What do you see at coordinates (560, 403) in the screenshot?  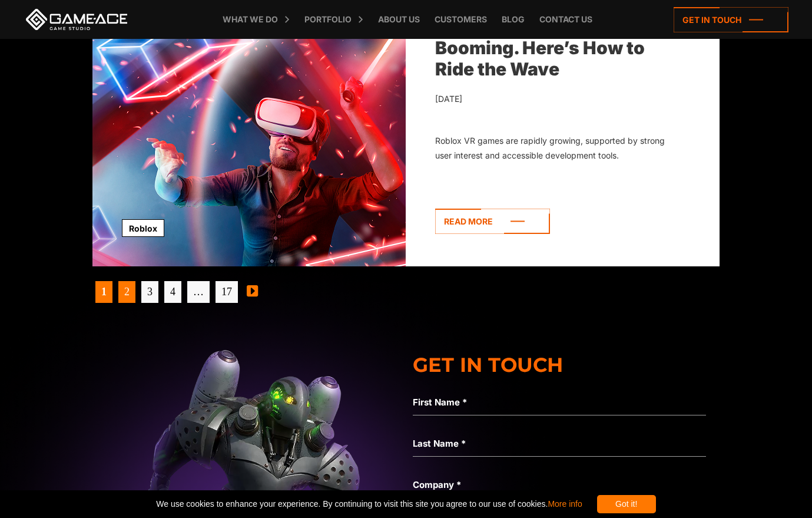 I see `label: First Name *` at bounding box center [560, 403].